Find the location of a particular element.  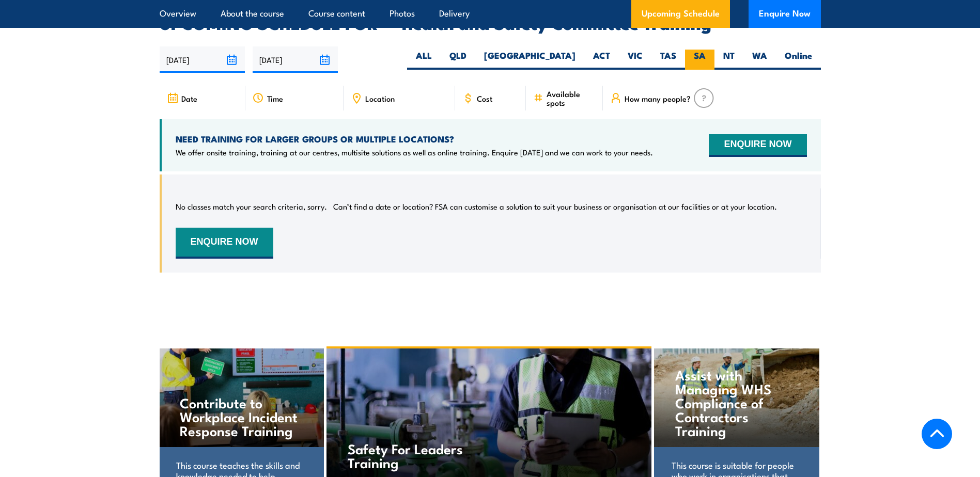

h4: Contribute to Workplace Incident Response Training is located at coordinates (240, 416).